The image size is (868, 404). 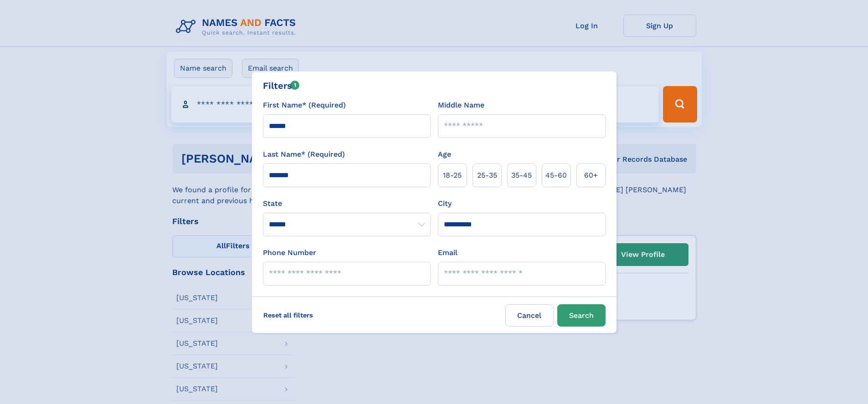 What do you see at coordinates (304, 154) in the screenshot?
I see `label: Last Name* (Required)` at bounding box center [304, 154].